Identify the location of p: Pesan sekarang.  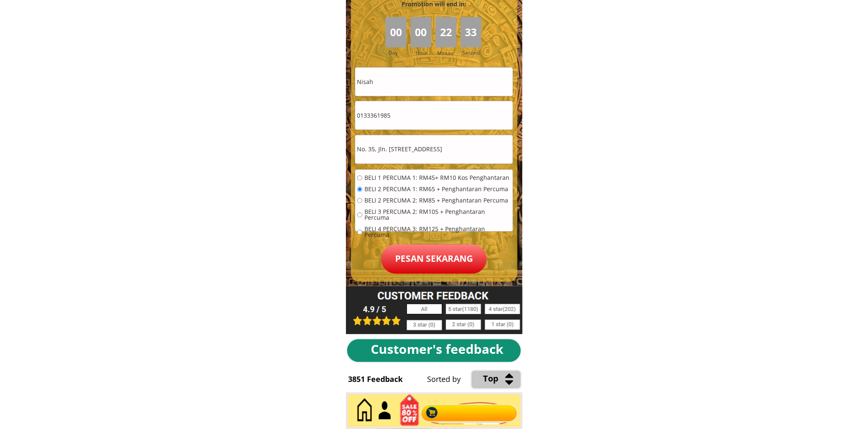
(434, 259).